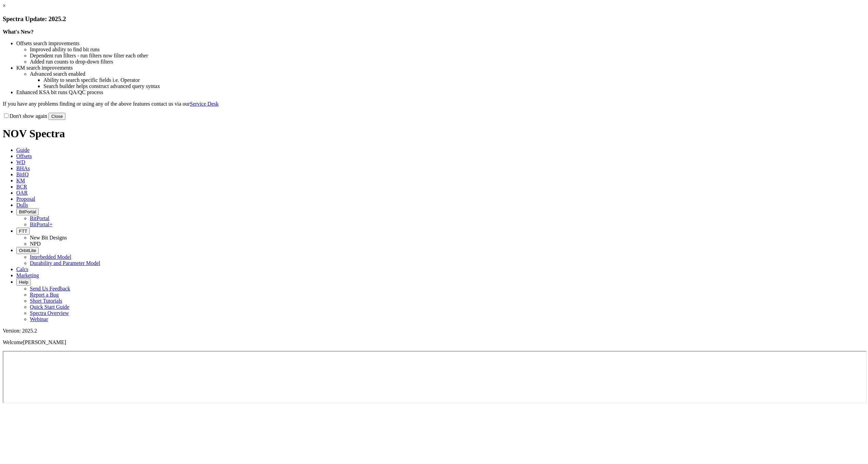  What do you see at coordinates (6, 115) in the screenshot?
I see `input: Don't show again` at bounding box center [6, 115].